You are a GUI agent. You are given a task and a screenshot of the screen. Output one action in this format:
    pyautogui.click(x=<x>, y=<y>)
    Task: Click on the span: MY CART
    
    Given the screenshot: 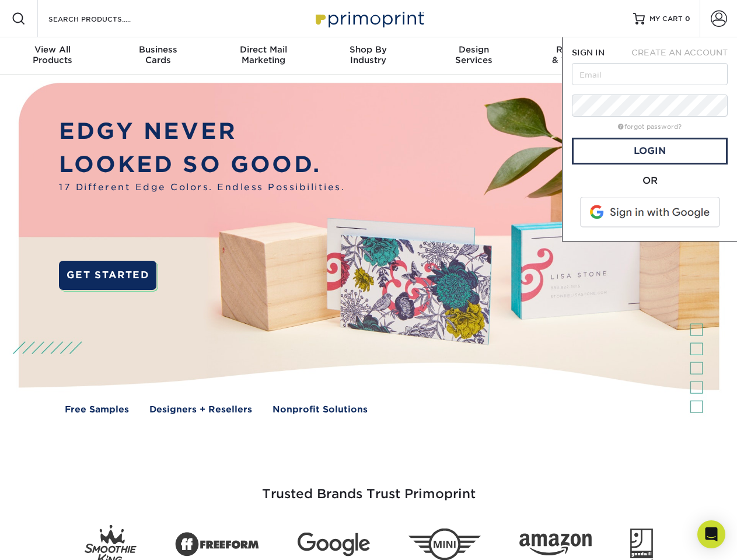 What is the action you would take?
    pyautogui.click(x=666, y=19)
    